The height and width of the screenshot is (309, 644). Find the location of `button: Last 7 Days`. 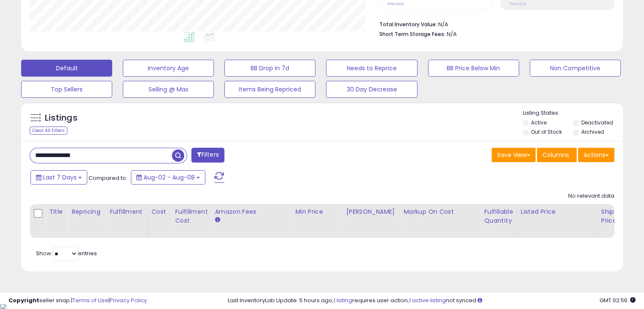

button: Last 7 Days is located at coordinates (59, 178).